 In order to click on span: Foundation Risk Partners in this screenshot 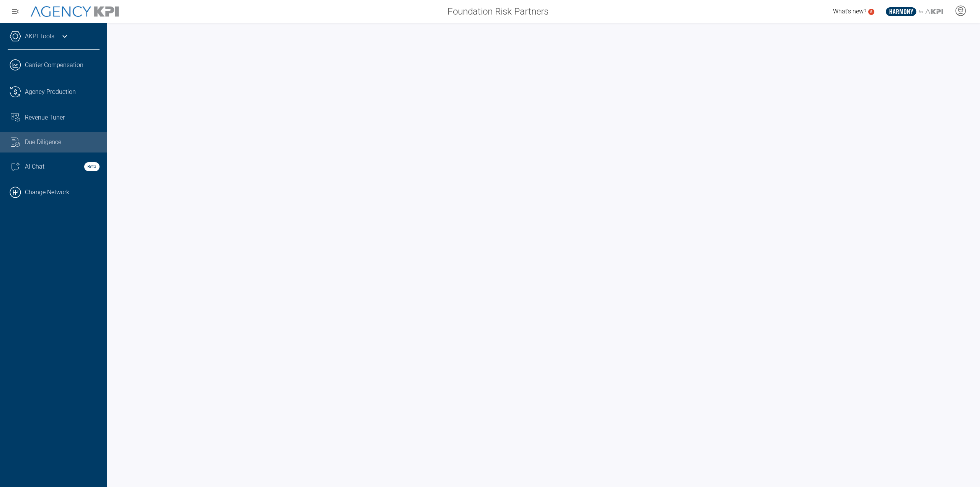, I will do `click(498, 12)`.